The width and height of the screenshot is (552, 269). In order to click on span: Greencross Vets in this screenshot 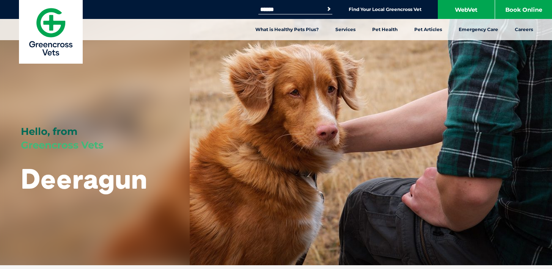, I will do `click(62, 145)`.